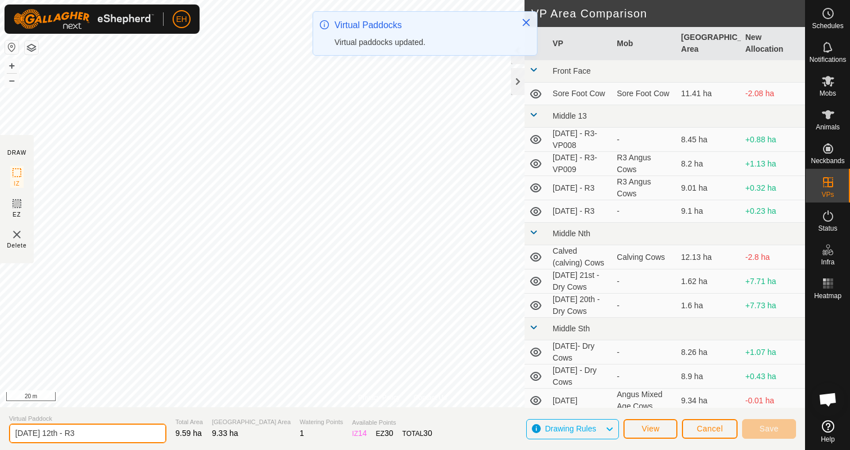 The image size is (850, 450). I want to click on span: Notifications, so click(828, 60).